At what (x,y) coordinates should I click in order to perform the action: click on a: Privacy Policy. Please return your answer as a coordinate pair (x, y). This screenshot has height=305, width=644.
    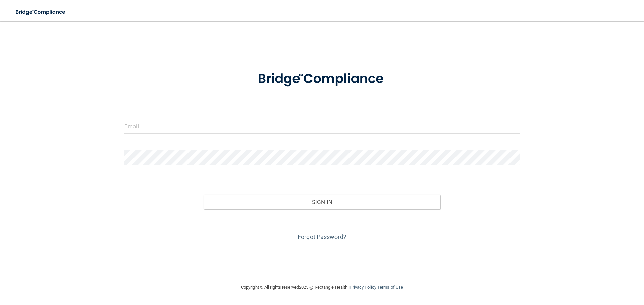
    Looking at the image, I should click on (362, 287).